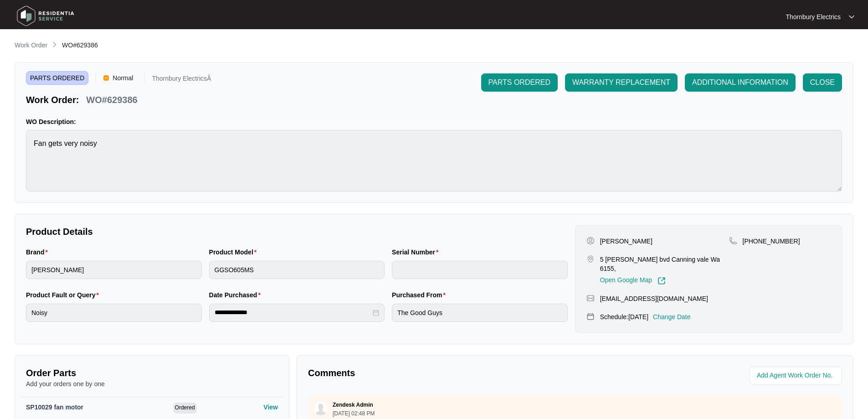  Describe the element at coordinates (31, 45) in the screenshot. I see `p: Work Order` at that location.